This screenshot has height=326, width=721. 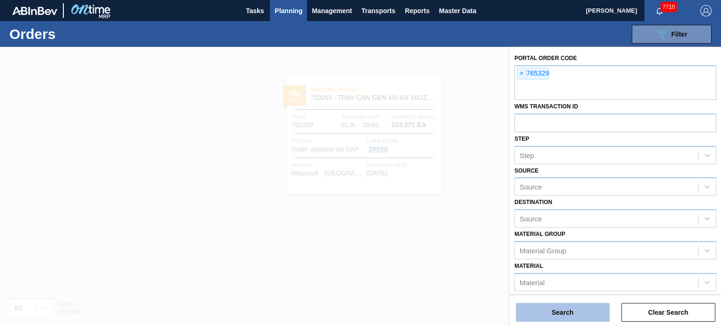 I want to click on button: Filter, so click(x=672, y=34).